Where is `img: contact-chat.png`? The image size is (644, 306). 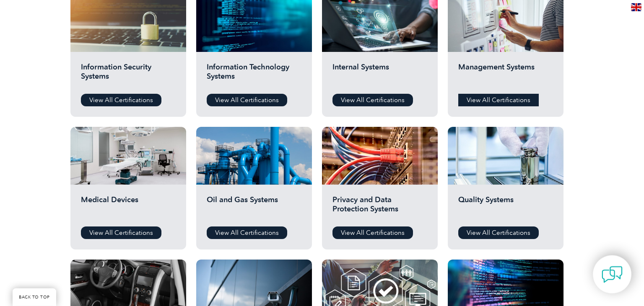 img: contact-chat.png is located at coordinates (612, 275).